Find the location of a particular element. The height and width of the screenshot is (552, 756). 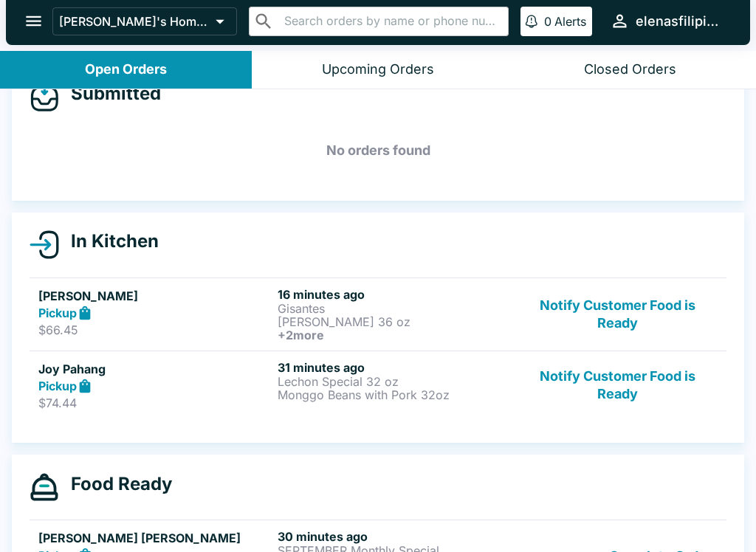

p: 0 is located at coordinates (548, 22).